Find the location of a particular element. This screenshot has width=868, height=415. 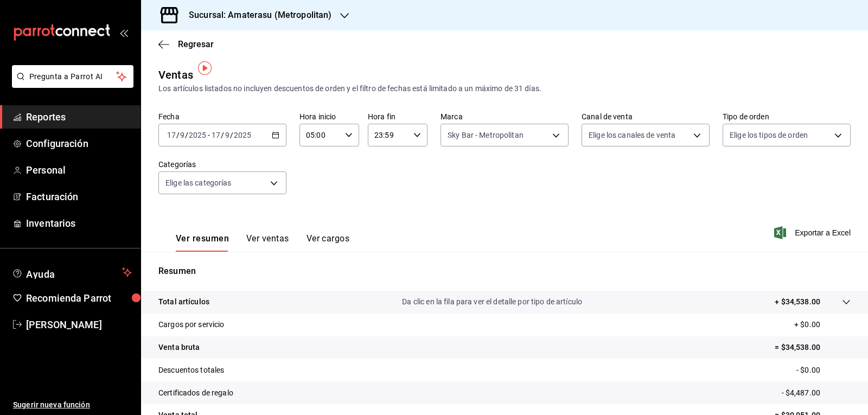

span: Pregunta a Parrot AI is located at coordinates (73, 76).